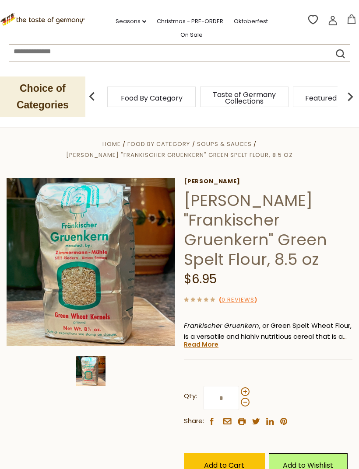 The height and width of the screenshot is (469, 359). Describe the element at coordinates (194, 421) in the screenshot. I see `span: Share:` at that location.